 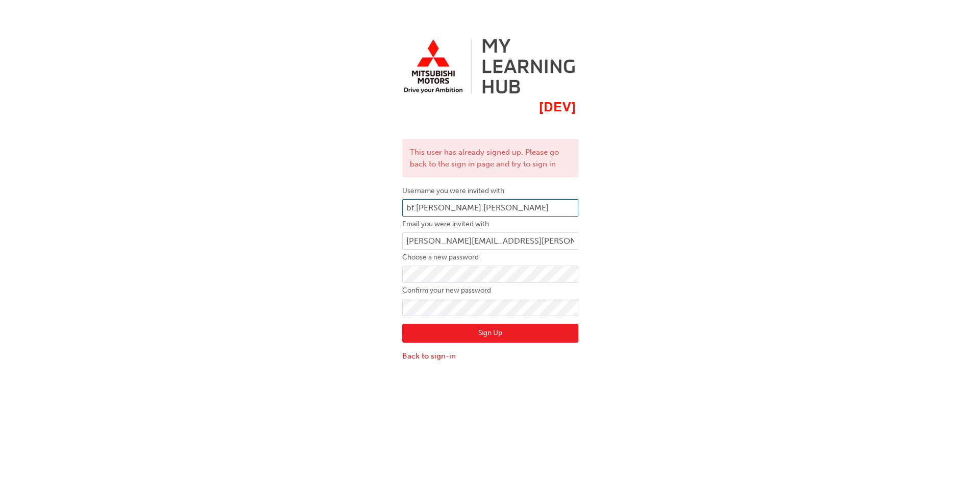 What do you see at coordinates (490, 208) in the screenshot?
I see `input: Username` at bounding box center [490, 208].